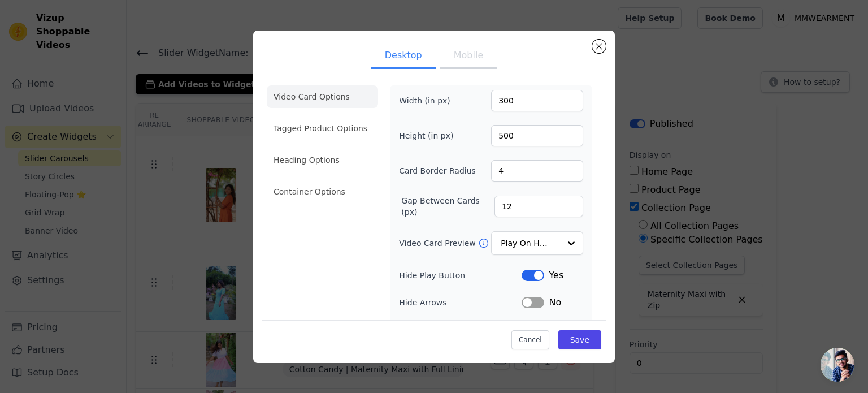 The image size is (868, 393). What do you see at coordinates (404, 56) in the screenshot?
I see `button: Desktop` at bounding box center [404, 56].